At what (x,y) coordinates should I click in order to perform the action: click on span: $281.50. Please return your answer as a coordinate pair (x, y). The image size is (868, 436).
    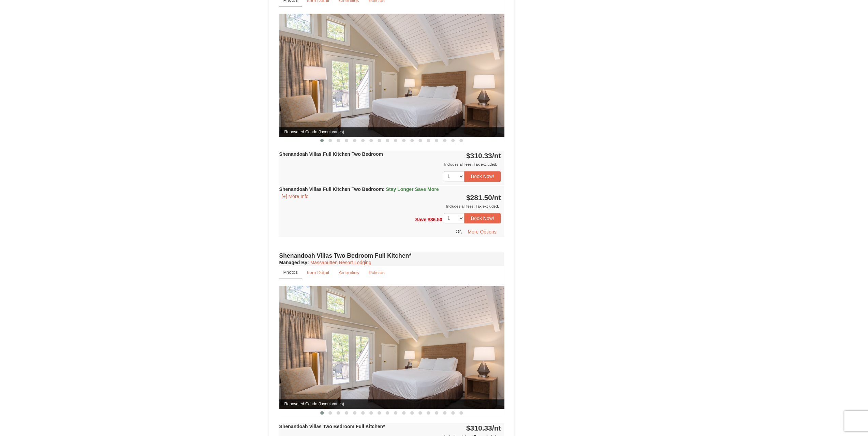
    Looking at the image, I should click on (479, 198).